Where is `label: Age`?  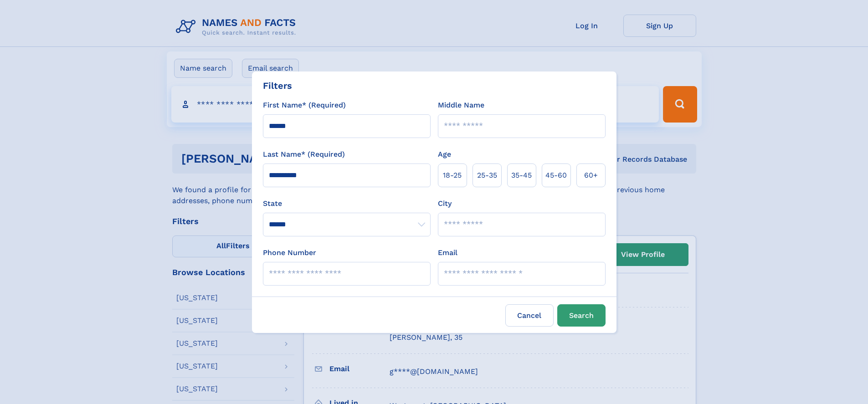 label: Age is located at coordinates (444, 154).